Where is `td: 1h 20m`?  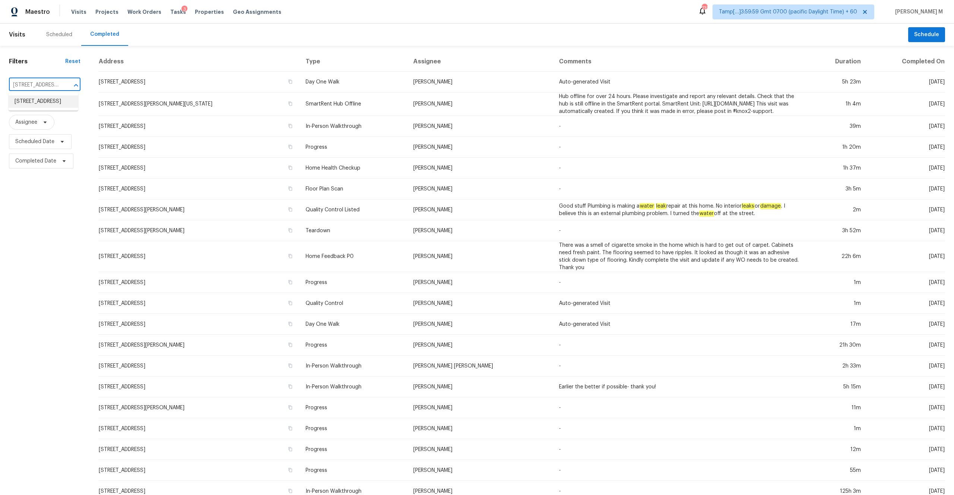
td: 1h 20m is located at coordinates (837, 147).